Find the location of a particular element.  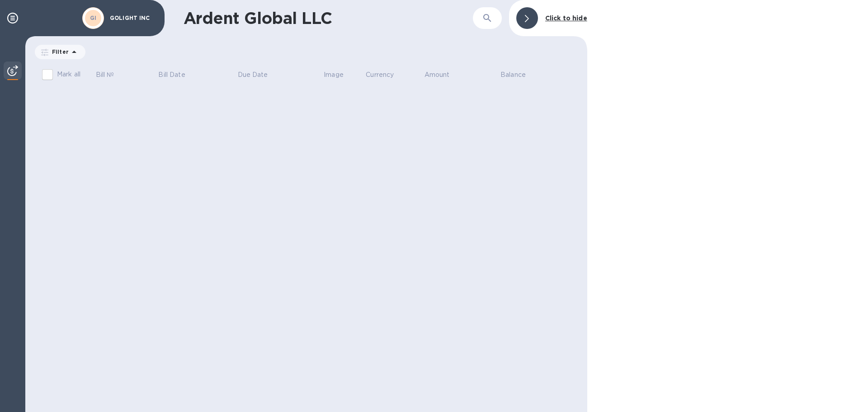

p: Bill Date is located at coordinates (171, 75).